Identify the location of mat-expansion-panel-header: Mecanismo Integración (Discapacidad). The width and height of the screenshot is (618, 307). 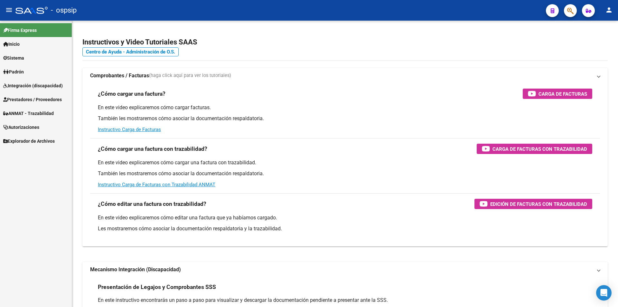
(345, 269).